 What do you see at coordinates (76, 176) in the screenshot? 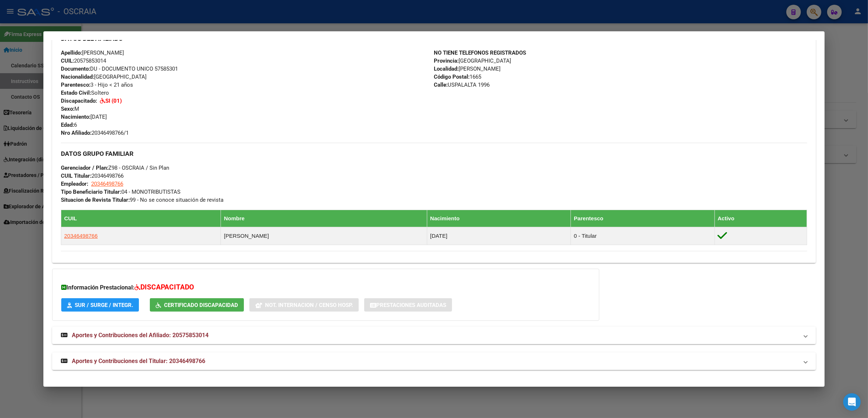
I see `strong: CUIL Titular:` at bounding box center [76, 176].